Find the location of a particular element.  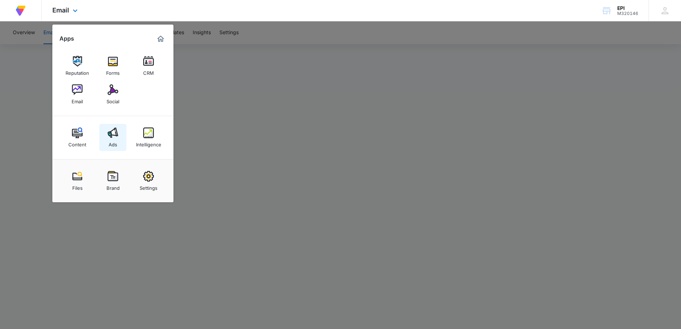

a: Content is located at coordinates (77, 138).